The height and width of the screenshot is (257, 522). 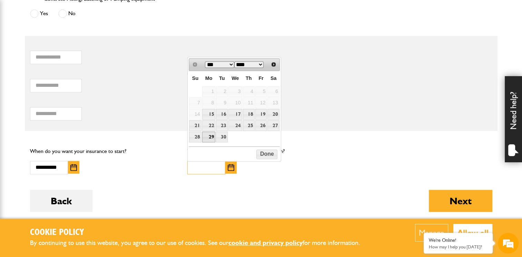 I want to click on label: Yes, so click(x=39, y=13).